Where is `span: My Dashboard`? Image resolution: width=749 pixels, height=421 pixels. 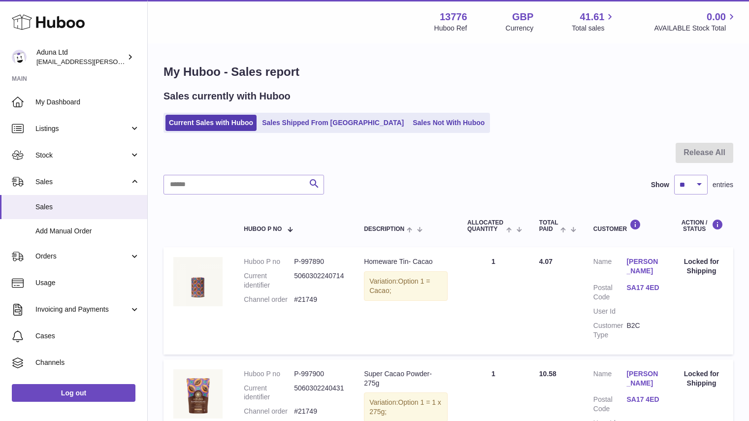
span: My Dashboard is located at coordinates (88, 102).